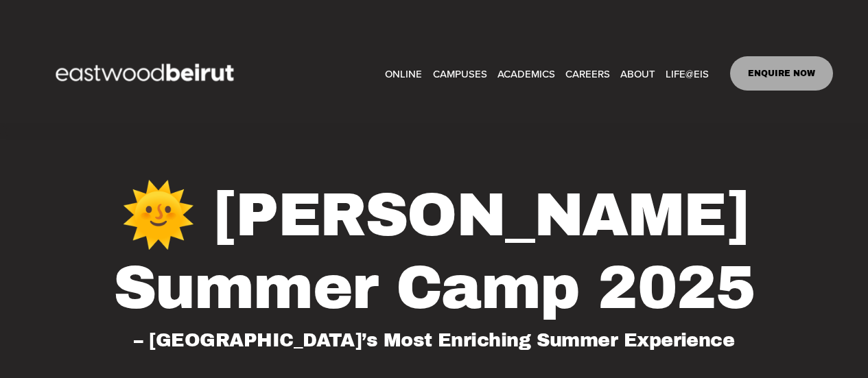 The image size is (868, 378). What do you see at coordinates (782, 74) in the screenshot?
I see `a: ENQUIRE NOW` at bounding box center [782, 74].